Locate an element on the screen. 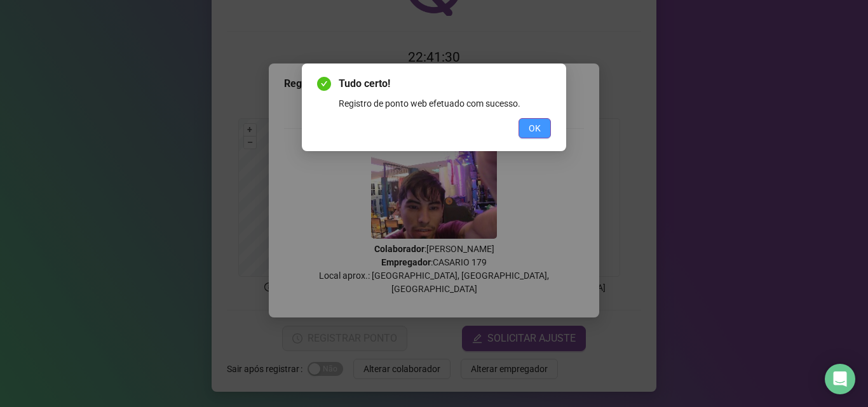  span: Tudo certo! is located at coordinates (445, 84).